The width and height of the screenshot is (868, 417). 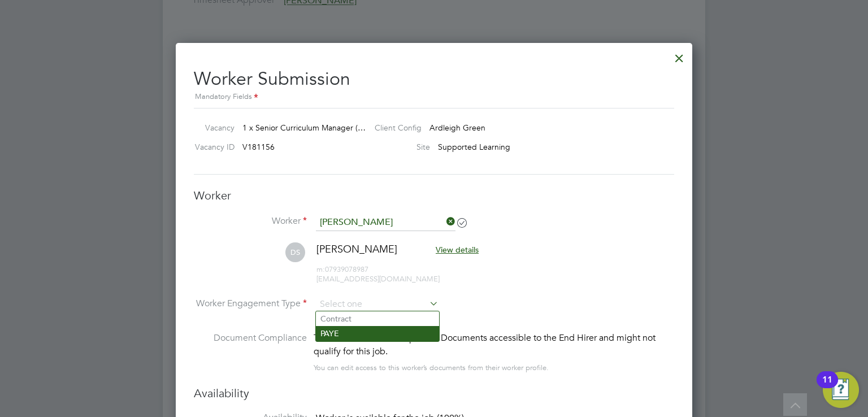 What do you see at coordinates (304, 128) in the screenshot?
I see `span: 1 x Senior Curriculum Manager (…` at bounding box center [304, 128].